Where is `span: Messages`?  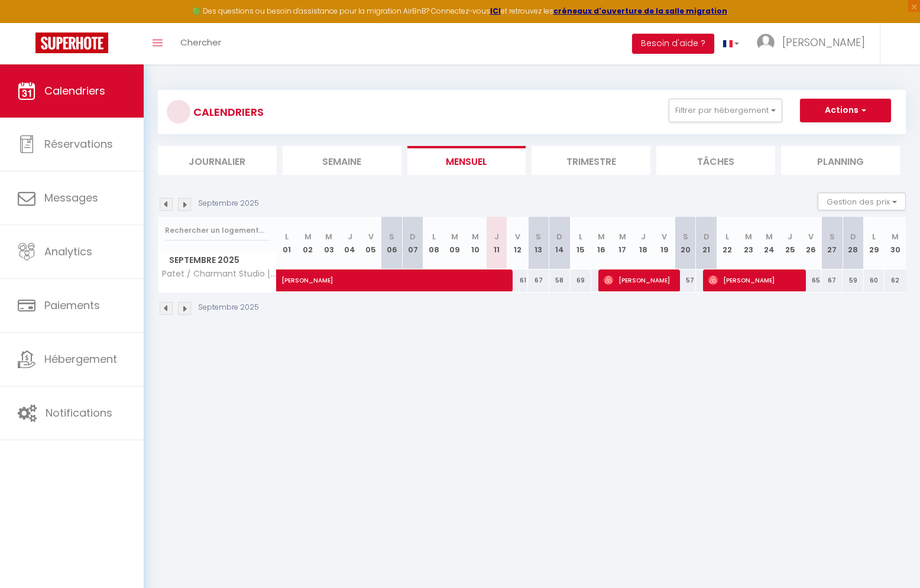
span: Messages is located at coordinates (71, 197).